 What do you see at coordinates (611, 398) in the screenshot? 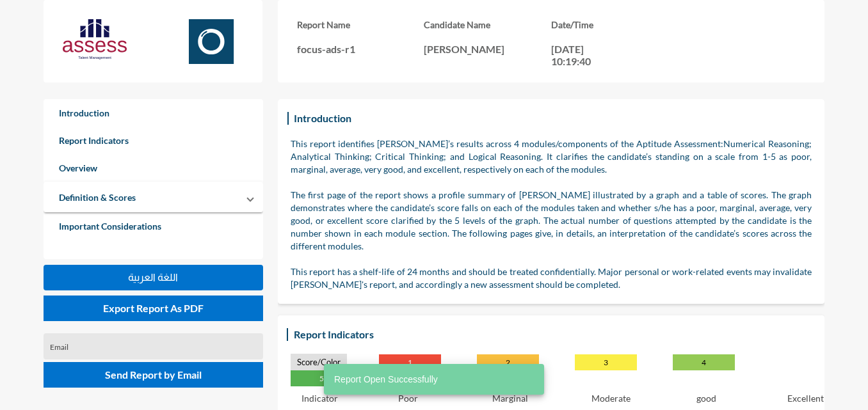
I see `p: Moderate` at bounding box center [611, 398].